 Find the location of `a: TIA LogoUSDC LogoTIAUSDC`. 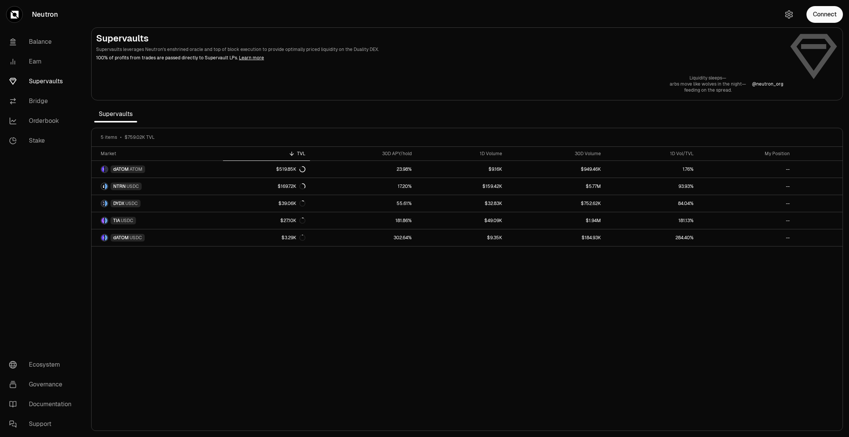

a: TIA LogoUSDC LogoTIAUSDC is located at coordinates (157, 220).